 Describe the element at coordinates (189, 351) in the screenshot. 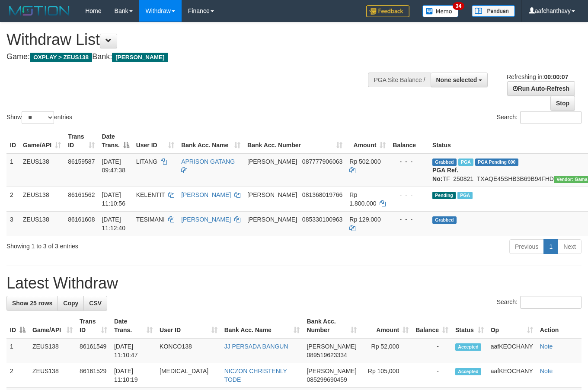

I see `td: KONCO138` at that location.